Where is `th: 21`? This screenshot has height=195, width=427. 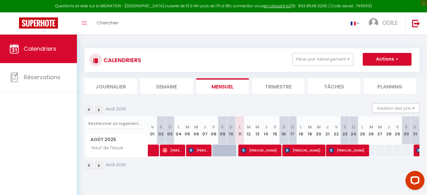 th: 21 is located at coordinates (328, 130).